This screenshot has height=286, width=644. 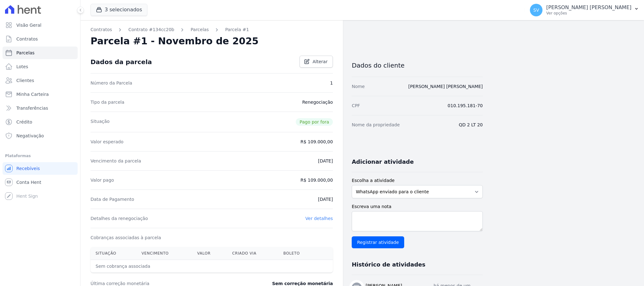 What do you see at coordinates (29, 182) in the screenshot?
I see `span: Conta Hent` at bounding box center [29, 182].